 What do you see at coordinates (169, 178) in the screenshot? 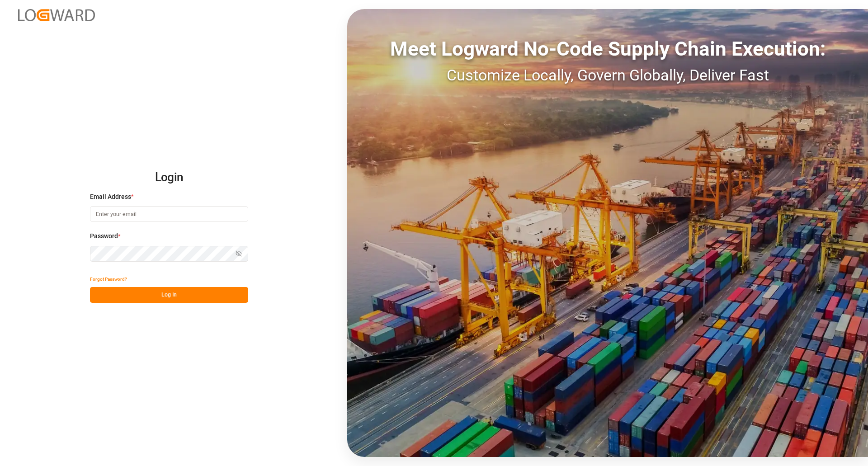
I see `h2: Login` at bounding box center [169, 178].